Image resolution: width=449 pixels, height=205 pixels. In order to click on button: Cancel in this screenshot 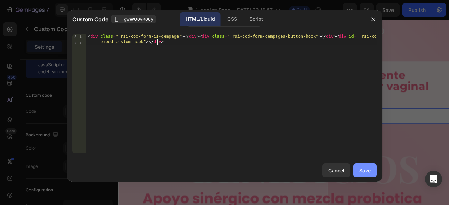, I will do `click(336, 170)`.